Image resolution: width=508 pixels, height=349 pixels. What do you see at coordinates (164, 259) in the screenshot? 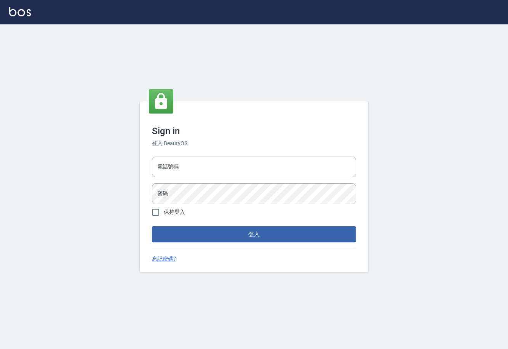
I see `a: 忘記密碼?` at bounding box center [164, 259].